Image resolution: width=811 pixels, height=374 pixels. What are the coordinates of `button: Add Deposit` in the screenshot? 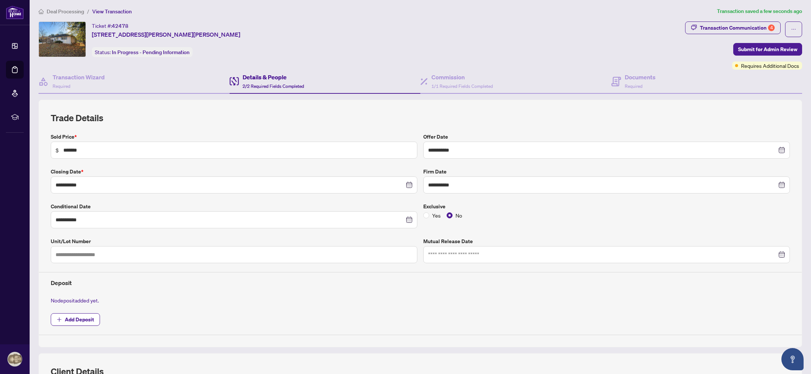 It's located at (75, 319).